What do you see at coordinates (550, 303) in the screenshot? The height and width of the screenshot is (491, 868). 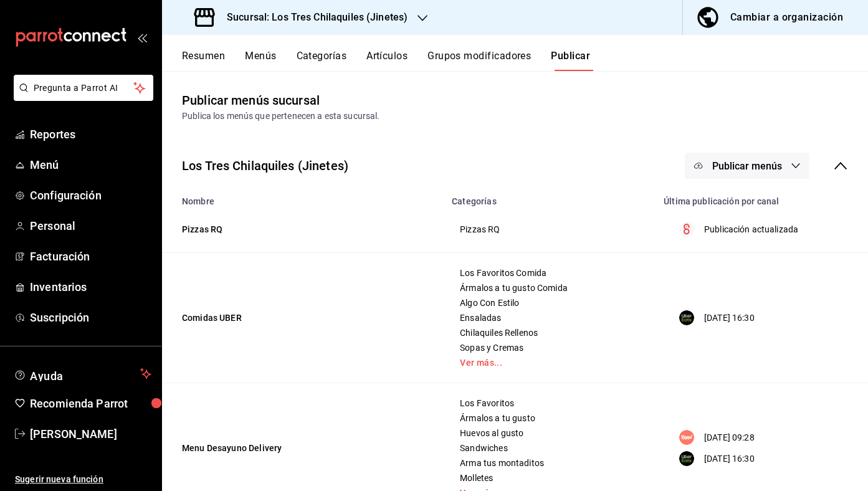 I see `span: Algo Con Estilo` at bounding box center [550, 303].